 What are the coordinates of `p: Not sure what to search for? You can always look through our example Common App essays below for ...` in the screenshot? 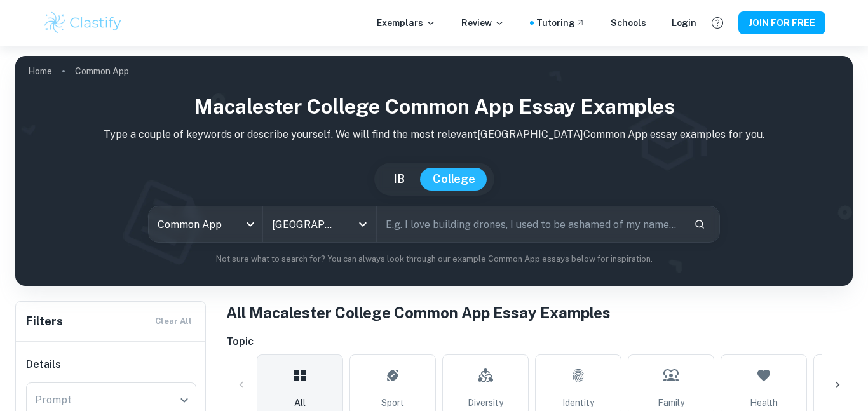 It's located at (434, 259).